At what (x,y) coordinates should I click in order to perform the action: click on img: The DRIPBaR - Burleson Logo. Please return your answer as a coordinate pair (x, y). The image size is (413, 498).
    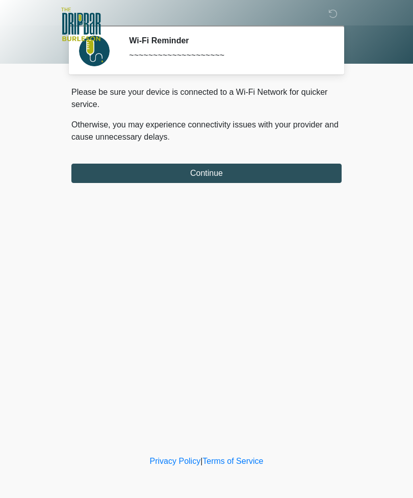
    Looking at the image, I should click on (81, 24).